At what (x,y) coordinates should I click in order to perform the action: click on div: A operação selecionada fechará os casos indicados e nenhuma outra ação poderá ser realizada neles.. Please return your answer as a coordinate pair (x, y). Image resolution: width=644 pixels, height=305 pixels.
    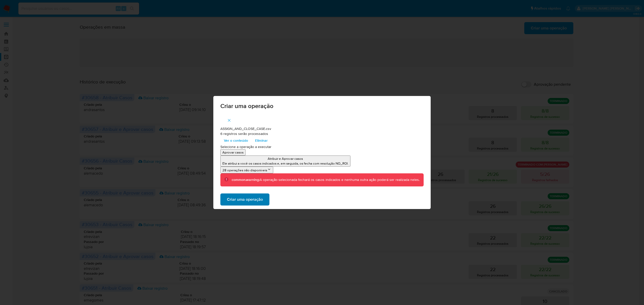
    Looking at the image, I should click on (325, 180).